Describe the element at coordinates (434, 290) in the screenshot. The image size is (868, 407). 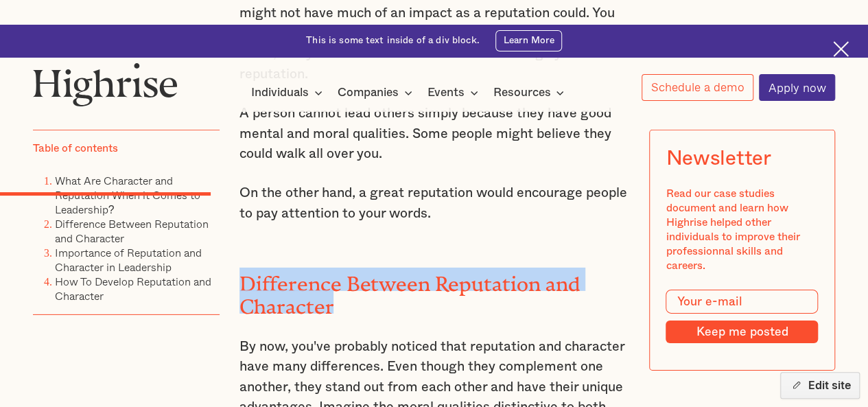
I see `h2: Difference Between Reputation and Character` at that location.